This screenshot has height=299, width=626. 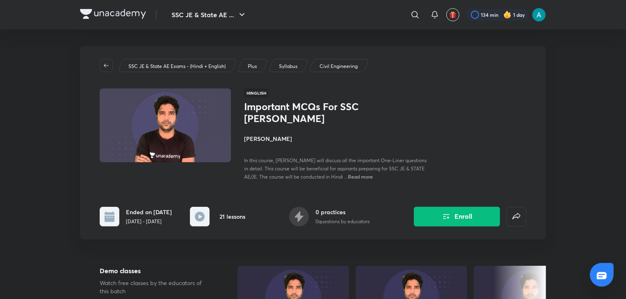 What do you see at coordinates (252, 66) in the screenshot?
I see `p: Plus` at bounding box center [252, 66].